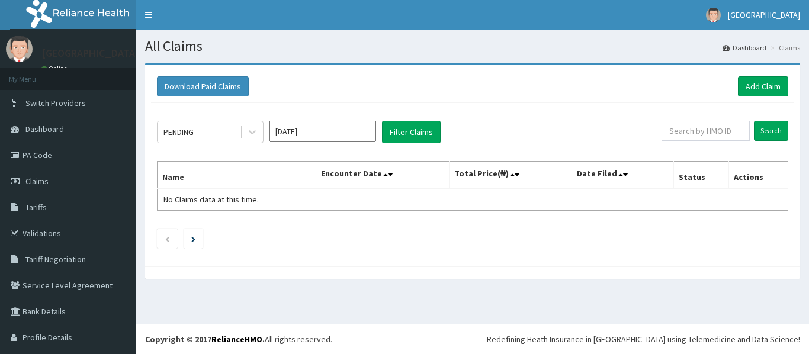  I want to click on span: Switch Providers, so click(56, 103).